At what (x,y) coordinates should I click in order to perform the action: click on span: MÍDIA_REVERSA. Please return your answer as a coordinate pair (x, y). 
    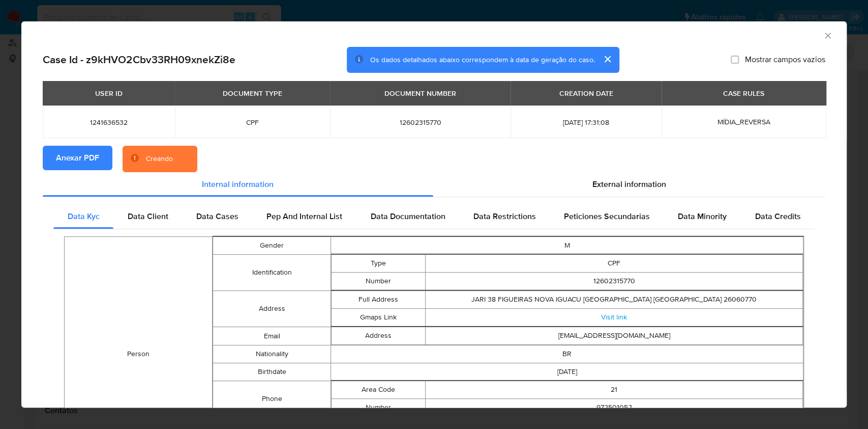
    Looking at the image, I should click on (745, 122).